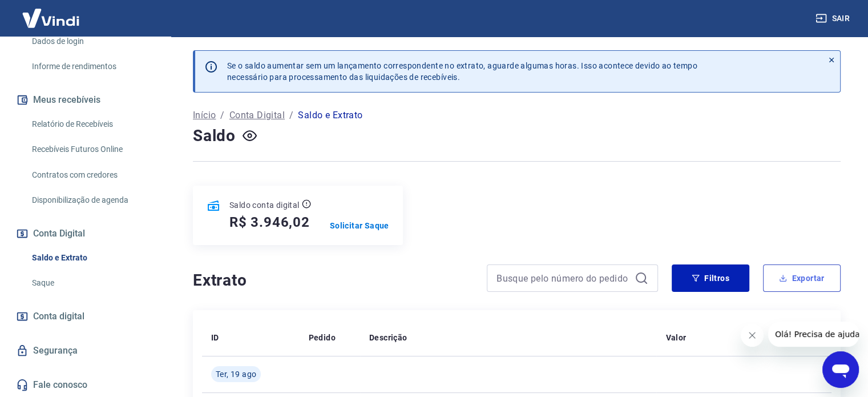 The width and height of the screenshot is (868, 397). I want to click on span: Ter, 19 ago, so click(236, 374).